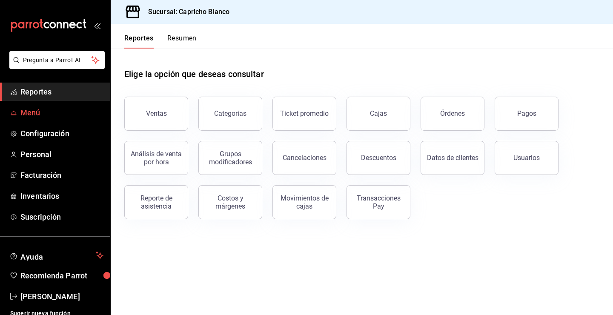  What do you see at coordinates (194, 74) in the screenshot?
I see `h1: Elige la opción que deseas consultar` at bounding box center [194, 74].